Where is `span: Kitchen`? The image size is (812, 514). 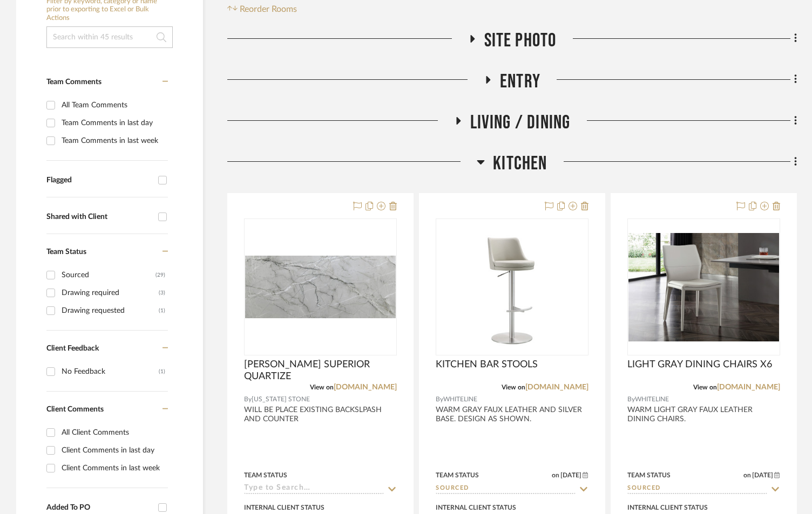
span: Kitchen is located at coordinates (520, 163).